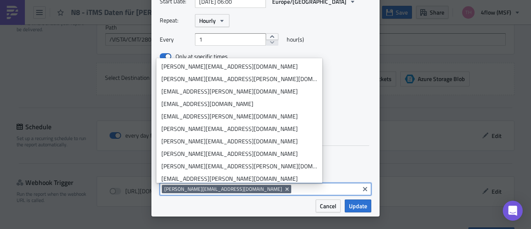  I want to click on div: Open Intercom Messenger, so click(513, 210).